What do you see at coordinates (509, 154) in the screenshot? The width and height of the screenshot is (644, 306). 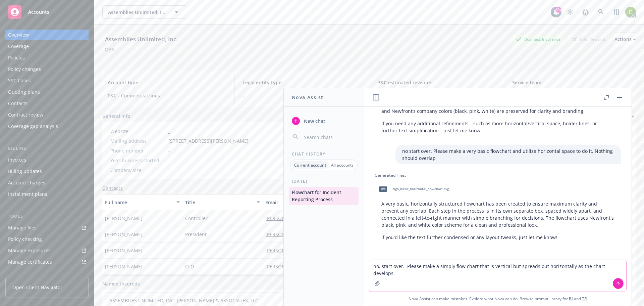 I see `p: no start over. Please make a very basic flowchart and utilize horizontal space to do it. Nothing ...` at bounding box center [509, 154].